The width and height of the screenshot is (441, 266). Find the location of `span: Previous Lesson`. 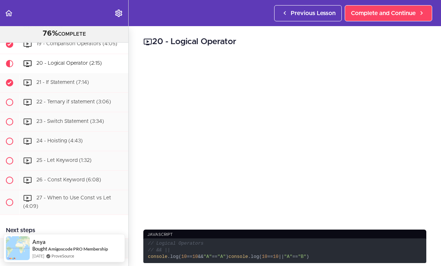

span: Previous Lesson is located at coordinates (313, 13).